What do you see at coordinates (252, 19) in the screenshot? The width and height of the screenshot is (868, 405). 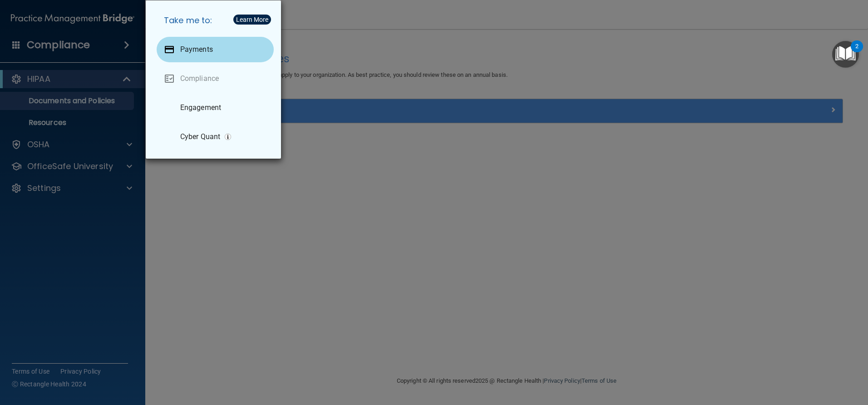 I see `button: Learn More` at bounding box center [252, 19].